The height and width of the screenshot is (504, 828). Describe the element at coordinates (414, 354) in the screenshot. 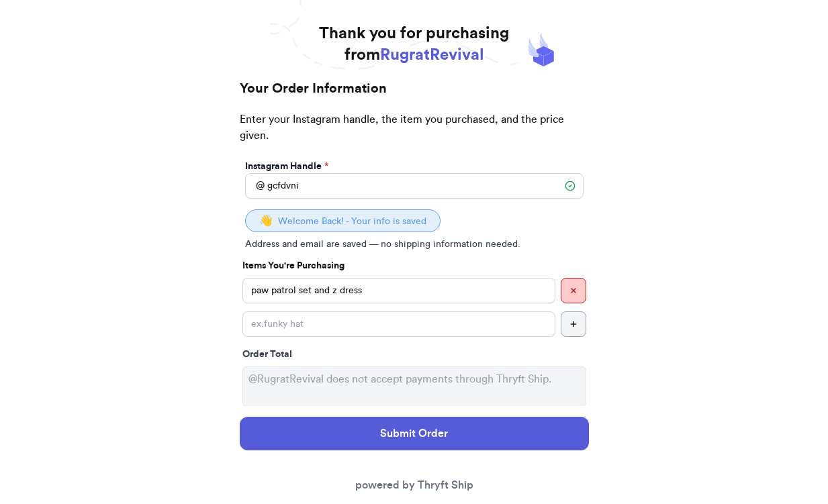

I see `div: Order Total` at that location.